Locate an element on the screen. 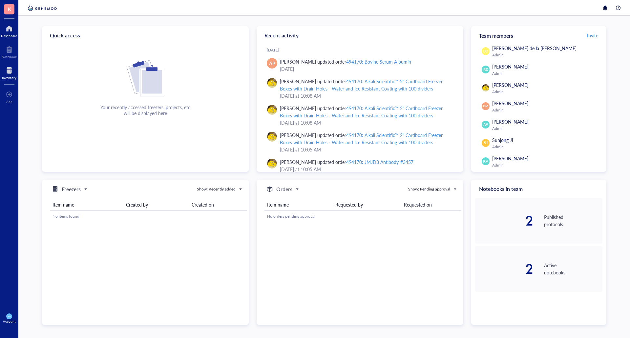  span: SJ is located at coordinates (486, 143).